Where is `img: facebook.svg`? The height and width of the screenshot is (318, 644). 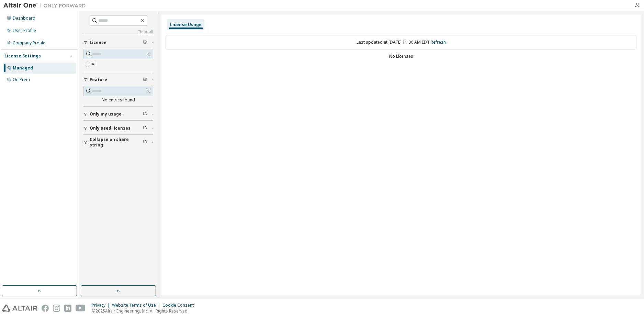
img: facebook.svg is located at coordinates (45, 308).